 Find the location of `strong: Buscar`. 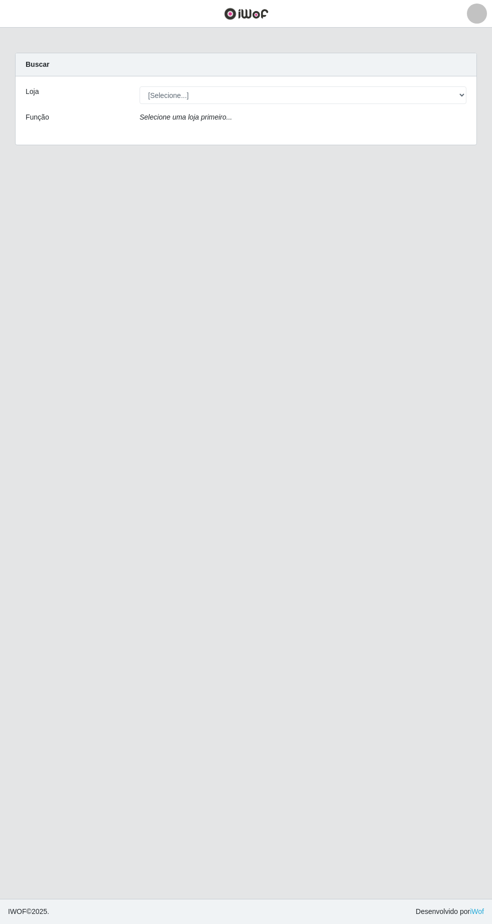

strong: Buscar is located at coordinates (37, 64).